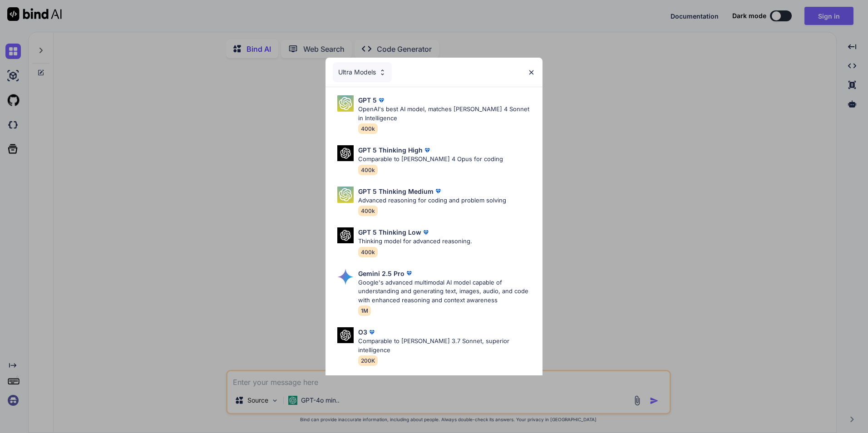 The height and width of the screenshot is (433, 868). Describe the element at coordinates (396, 191) in the screenshot. I see `p: GPT 5 Thinking Medium` at that location.